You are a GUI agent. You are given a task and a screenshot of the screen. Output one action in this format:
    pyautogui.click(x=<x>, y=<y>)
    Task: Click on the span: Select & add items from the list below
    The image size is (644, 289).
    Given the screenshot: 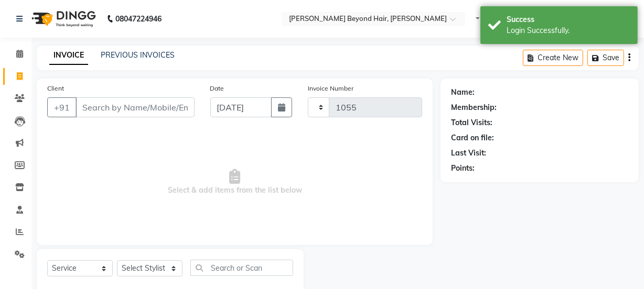 What is the action you would take?
    pyautogui.click(x=235, y=182)
    